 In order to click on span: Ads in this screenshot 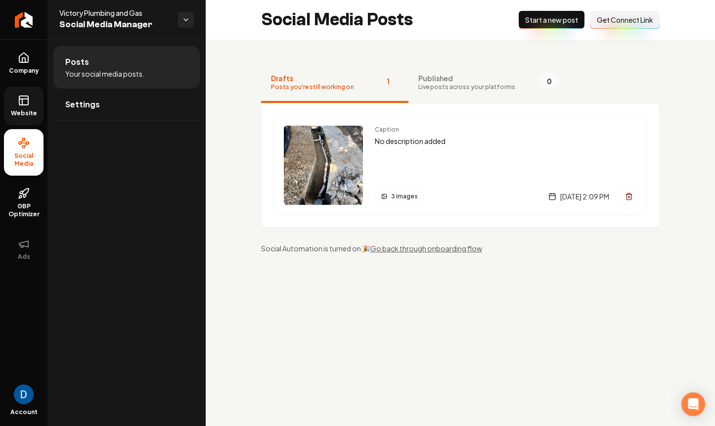, I will do `click(24, 257)`.